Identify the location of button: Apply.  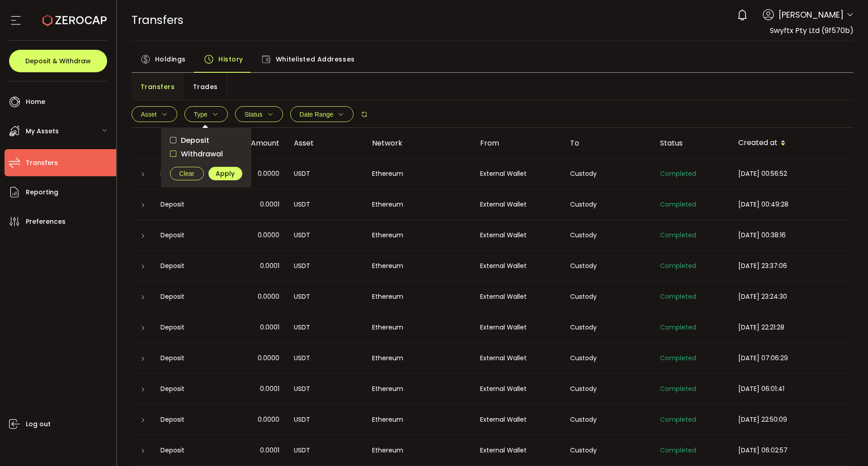
(225, 174).